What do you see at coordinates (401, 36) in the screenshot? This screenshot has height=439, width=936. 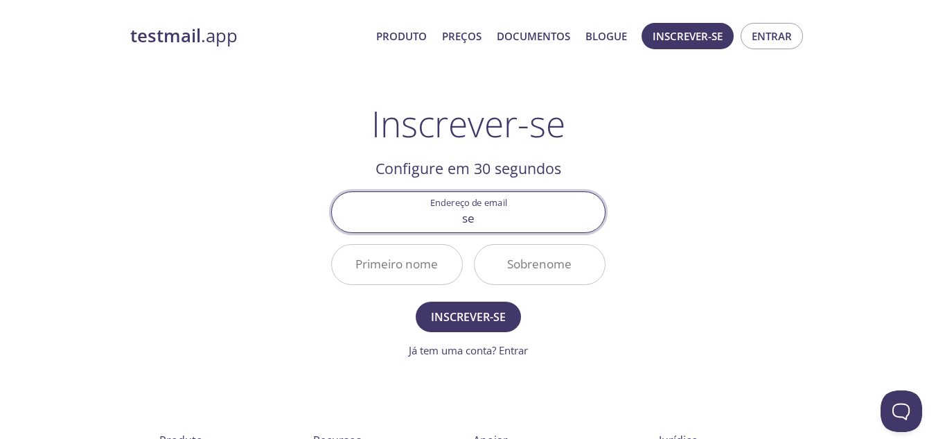 I see `a: Produto` at bounding box center [401, 36].